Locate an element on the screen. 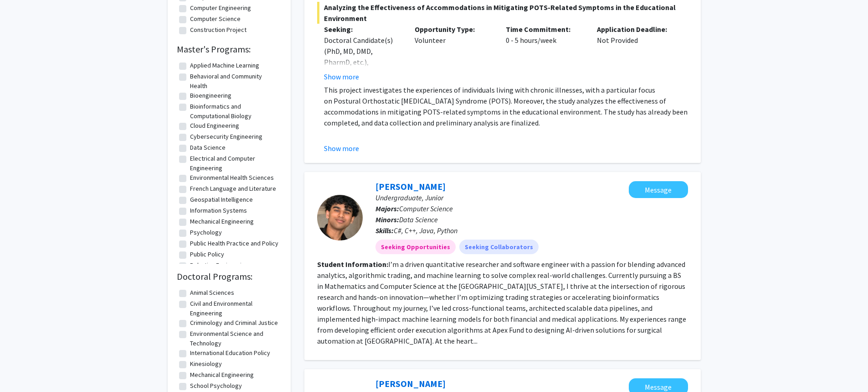 This screenshot has height=392, width=868. fg-read-more: I’m a driven quantitative researcher and software engineer with a passion for blending advanced a... is located at coordinates (502, 302).